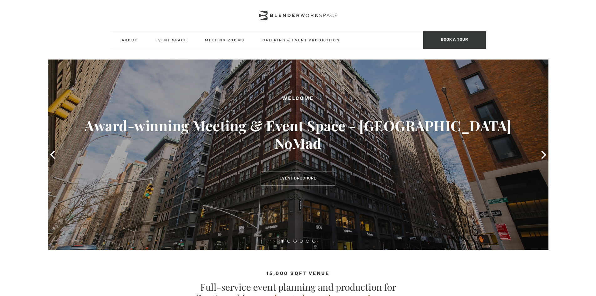 This screenshot has width=596, height=296. I want to click on a: Event Space, so click(171, 40).